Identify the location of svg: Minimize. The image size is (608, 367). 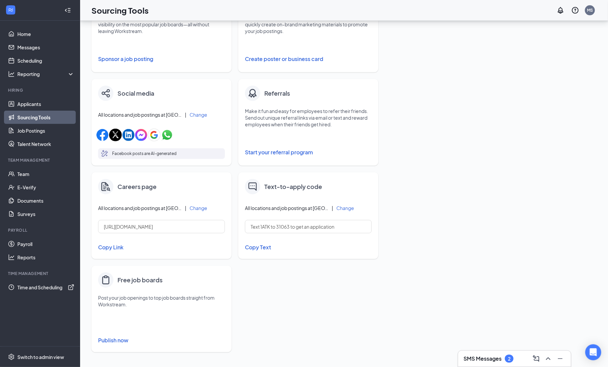
(560, 359).